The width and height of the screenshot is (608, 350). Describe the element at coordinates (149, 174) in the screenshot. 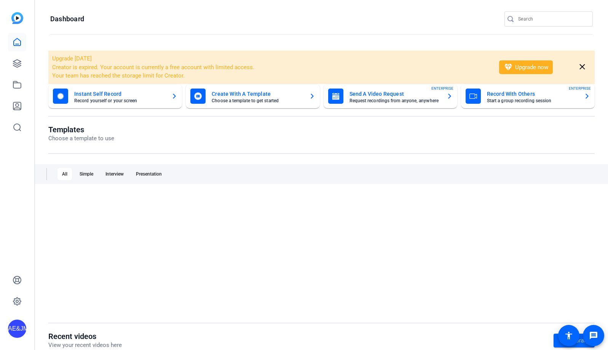

I see `div: Presentation` at that location.